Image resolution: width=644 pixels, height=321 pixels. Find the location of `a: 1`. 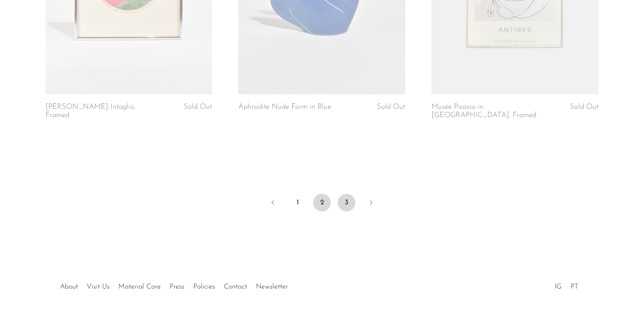

a: 1 is located at coordinates (297, 203).